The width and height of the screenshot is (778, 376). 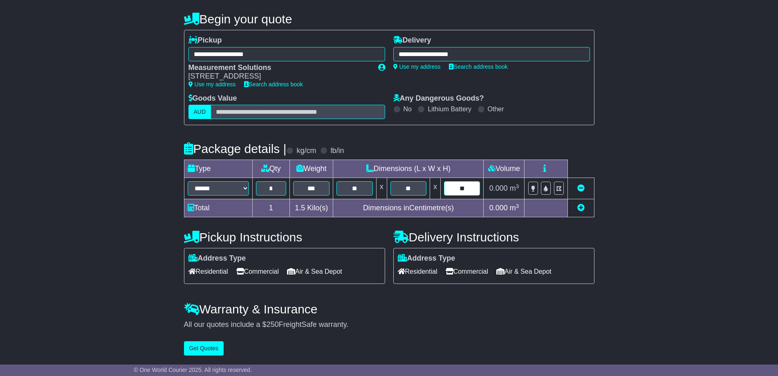 I want to click on a: Add new item, so click(x=581, y=208).